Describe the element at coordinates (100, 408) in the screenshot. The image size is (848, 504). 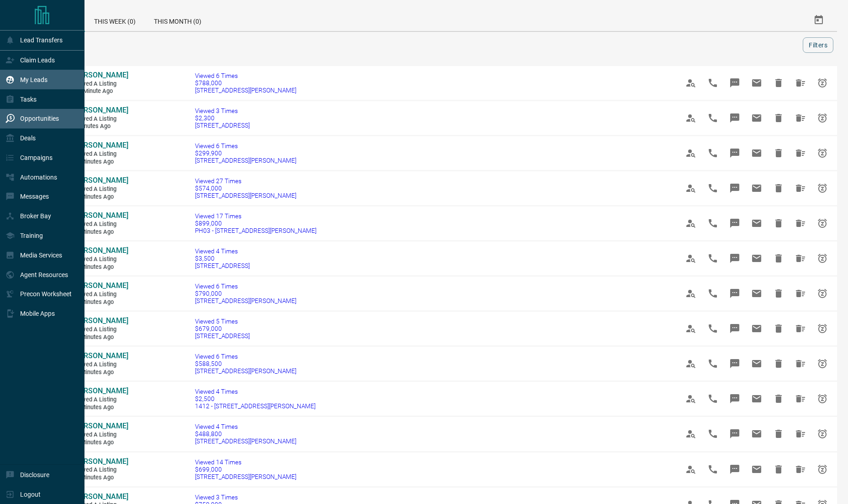
I see `span: 41 minutes ago` at that location.